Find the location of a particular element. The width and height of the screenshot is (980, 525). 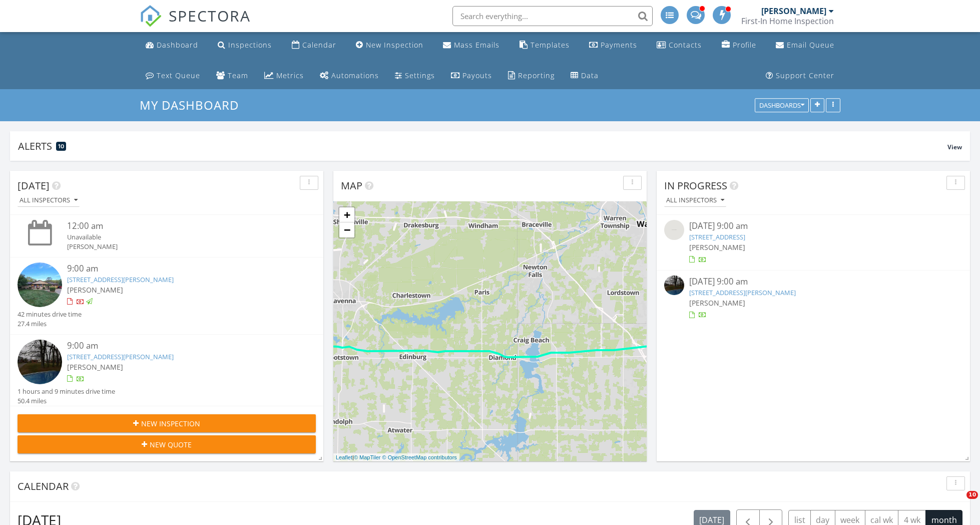

a: Calendar is located at coordinates (314, 45).